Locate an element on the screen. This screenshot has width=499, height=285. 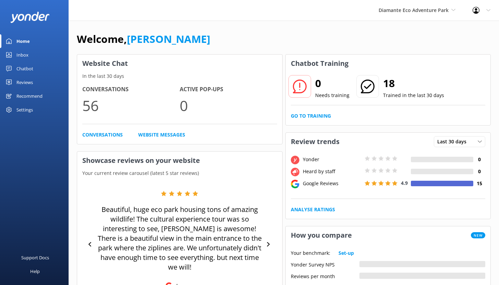
span: 4.9 is located at coordinates (404, 183).